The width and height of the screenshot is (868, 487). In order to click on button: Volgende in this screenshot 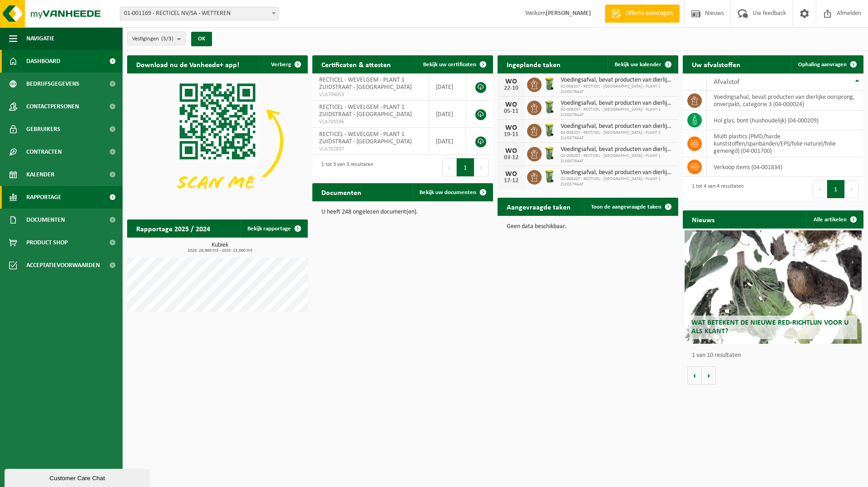, I will do `click(709, 376)`.